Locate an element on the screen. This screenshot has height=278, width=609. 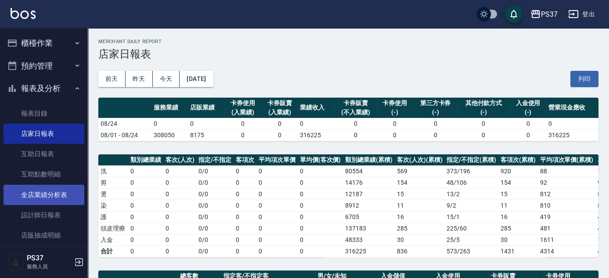
th: 客次(人次)(累積) is located at coordinates (420, 160).